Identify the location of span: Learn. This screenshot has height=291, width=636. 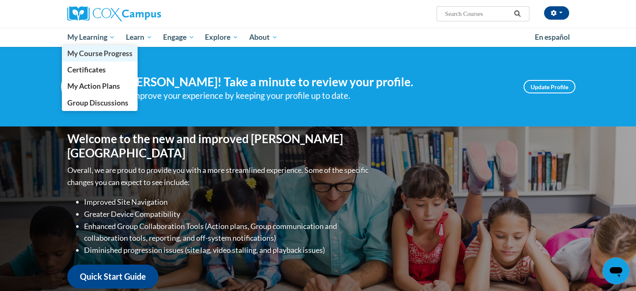
(139, 37).